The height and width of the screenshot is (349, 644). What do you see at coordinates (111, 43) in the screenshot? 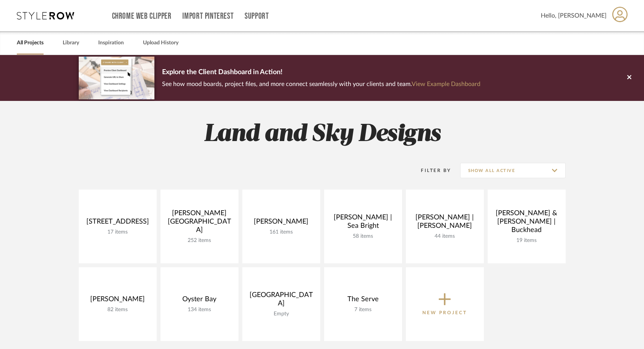
I see `a: Inspiration` at bounding box center [111, 43].